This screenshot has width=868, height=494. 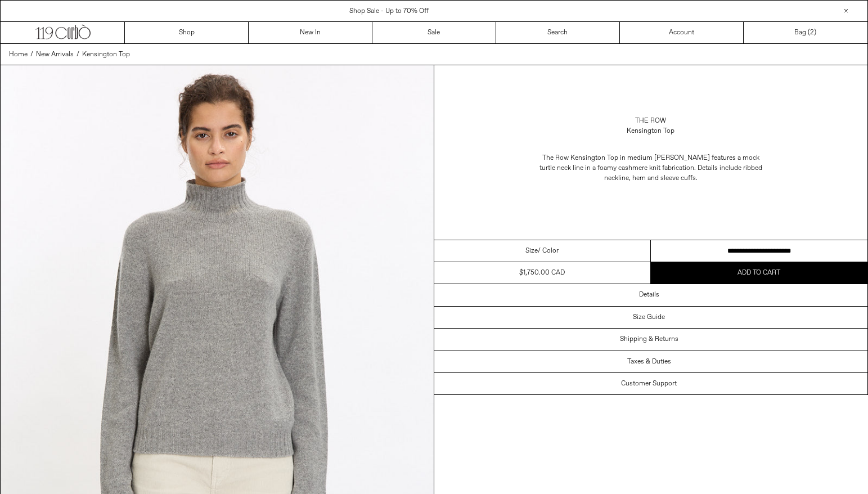 What do you see at coordinates (649, 295) in the screenshot?
I see `h3: Details` at bounding box center [649, 295].